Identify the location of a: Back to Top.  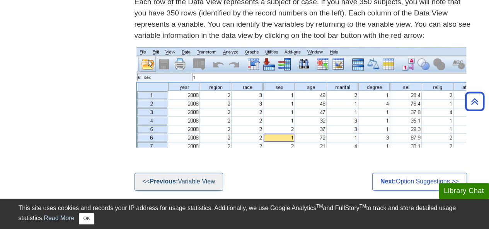
(474, 101).